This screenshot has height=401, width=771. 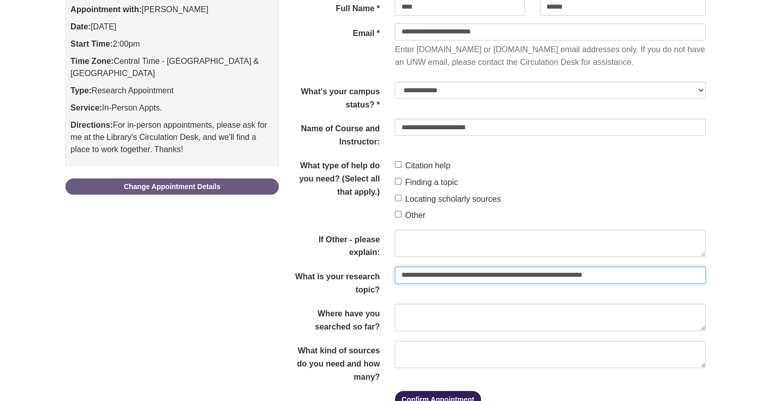 What do you see at coordinates (172, 187) in the screenshot?
I see `a: Change Appointment Details` at bounding box center [172, 187].